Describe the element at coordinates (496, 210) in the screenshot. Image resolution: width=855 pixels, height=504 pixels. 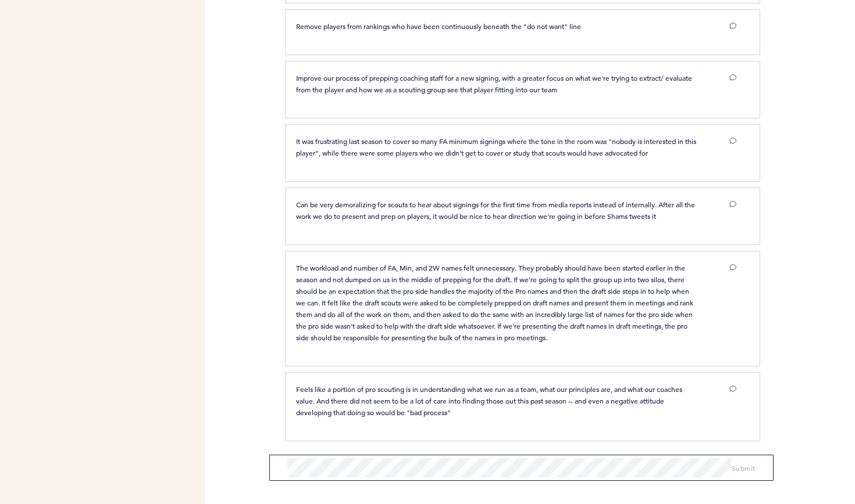
I see `span: Can be very demoralizing for scouts to hear about signings for the first time from media reports ...` at that location.